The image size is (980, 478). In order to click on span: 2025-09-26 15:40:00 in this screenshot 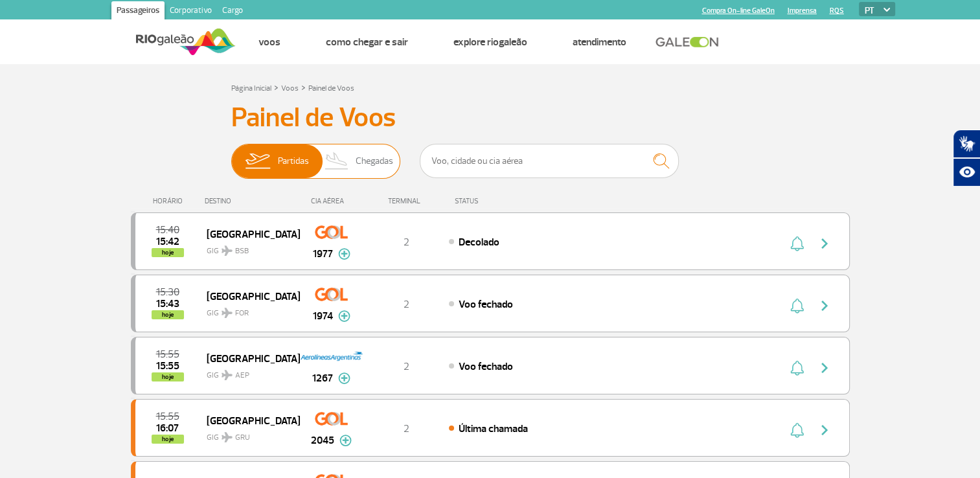, I will do `click(168, 230)`.